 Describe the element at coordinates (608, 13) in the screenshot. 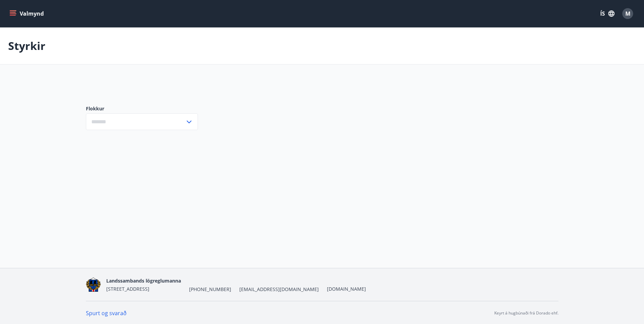

I see `button: ÍS` at that location.